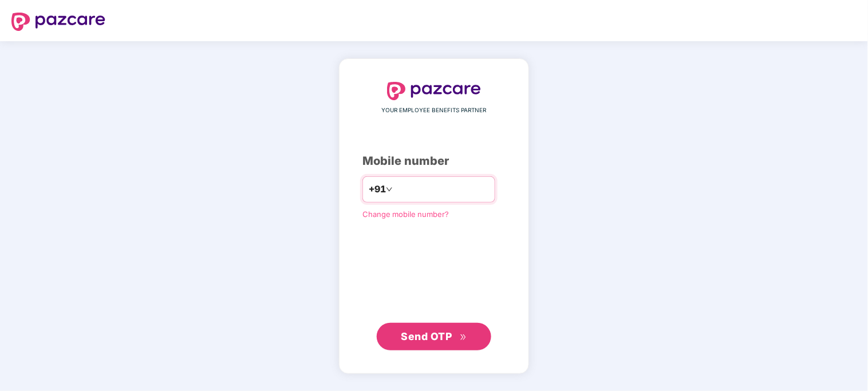 The width and height of the screenshot is (868, 391). Describe the element at coordinates (377, 189) in the screenshot. I see `span: +91` at that location.